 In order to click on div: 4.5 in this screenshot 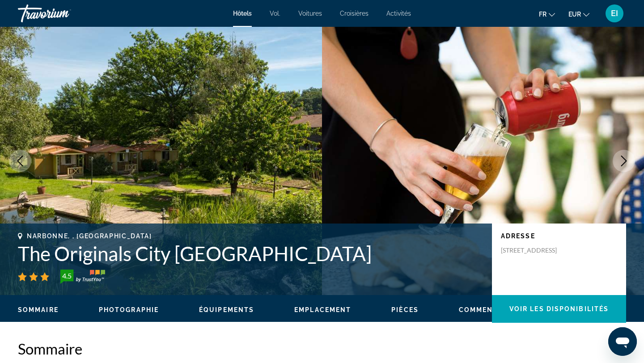, I will do `click(67, 275)`.